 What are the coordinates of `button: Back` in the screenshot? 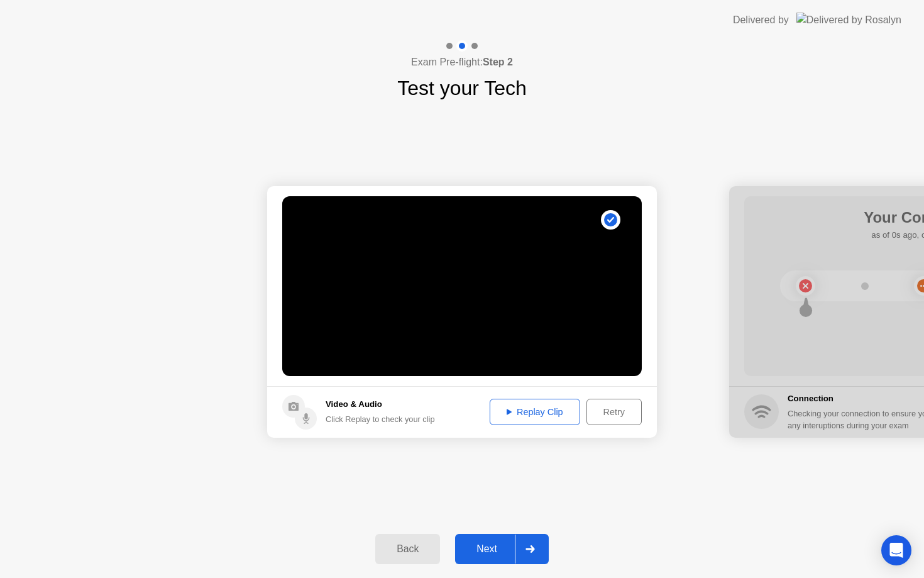 It's located at (407, 548).